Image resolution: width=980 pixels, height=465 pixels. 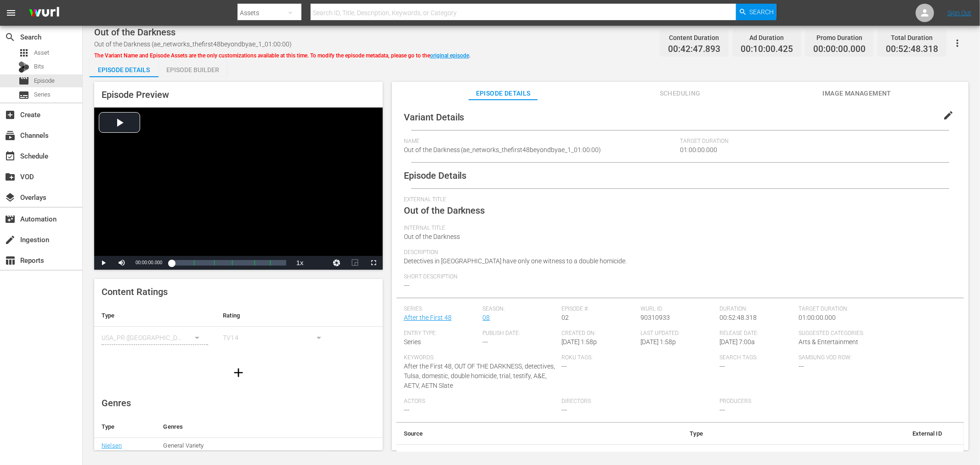 I want to click on span: 02, so click(x=565, y=318).